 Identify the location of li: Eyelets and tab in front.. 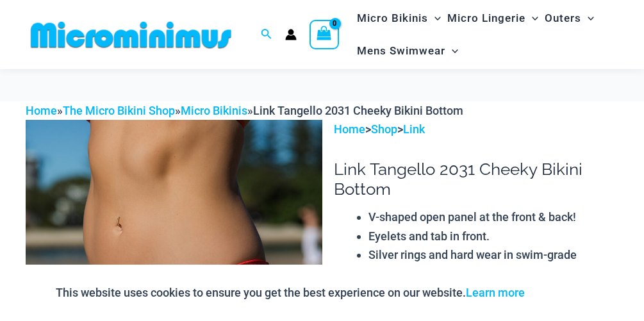
(493, 236).